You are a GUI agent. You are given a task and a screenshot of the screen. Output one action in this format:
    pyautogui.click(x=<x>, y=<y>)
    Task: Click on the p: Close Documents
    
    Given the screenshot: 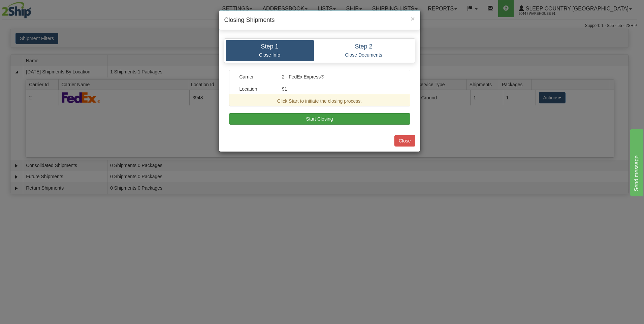 What is the action you would take?
    pyautogui.click(x=364, y=55)
    